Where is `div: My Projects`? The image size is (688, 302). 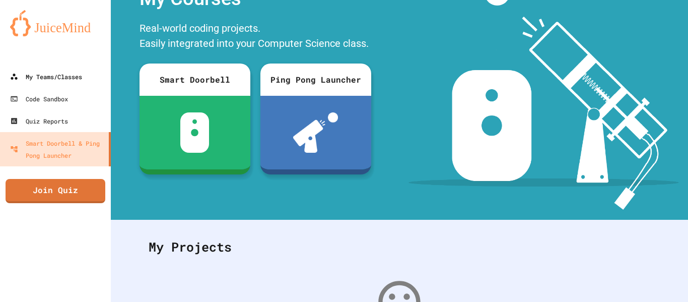
div: My Projects is located at coordinates (399, 247).